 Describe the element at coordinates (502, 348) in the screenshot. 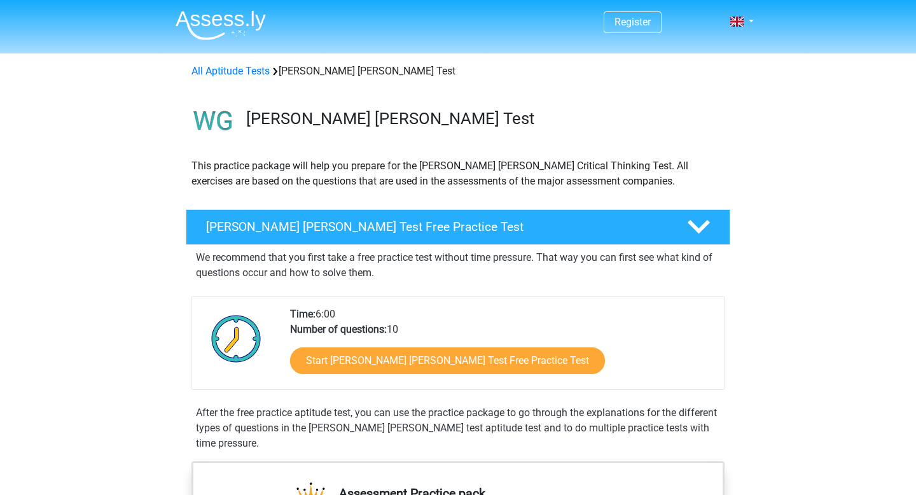

I see `div: 6:00 10` at that location.